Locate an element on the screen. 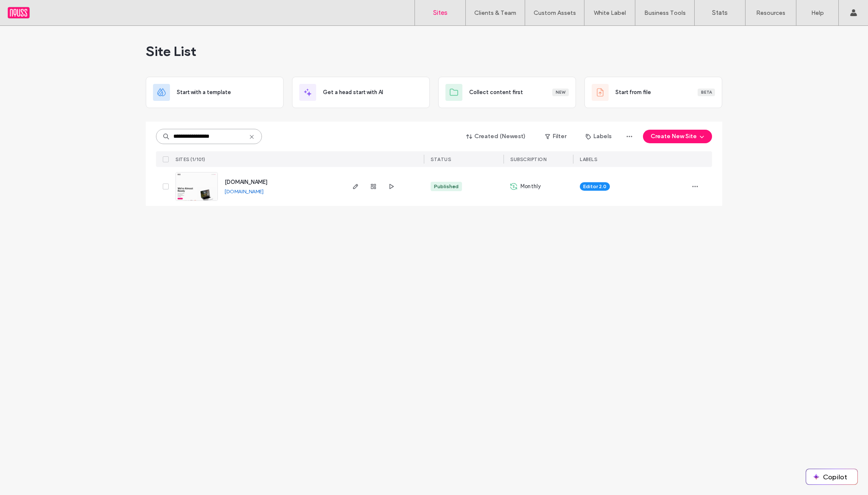 This screenshot has height=495, width=868. label: Resources is located at coordinates (770, 13).